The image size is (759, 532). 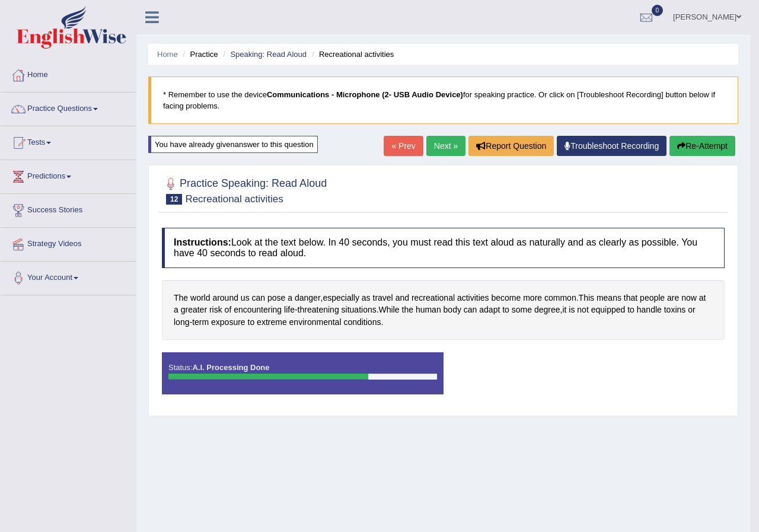 I want to click on div: Status:, so click(x=302, y=373).